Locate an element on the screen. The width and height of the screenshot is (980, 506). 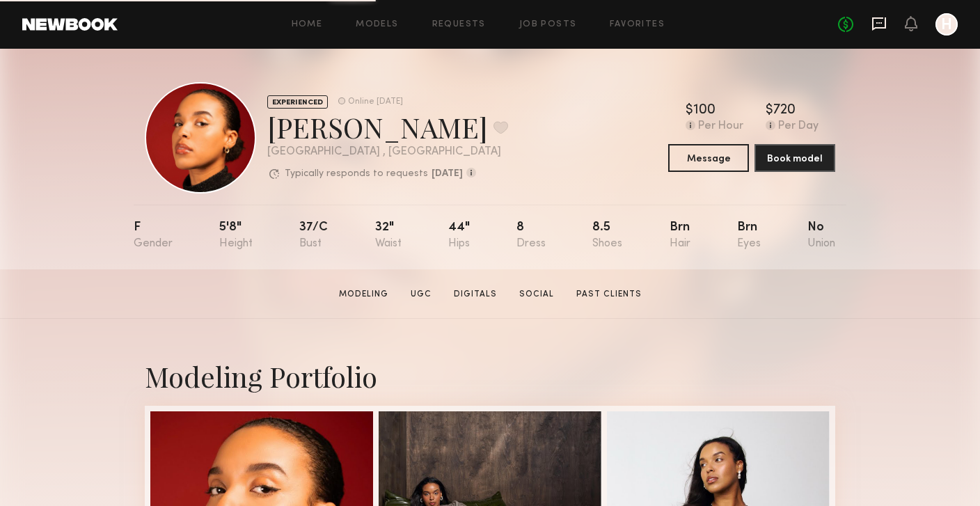
p: Typically responds to requests is located at coordinates (357, 174).